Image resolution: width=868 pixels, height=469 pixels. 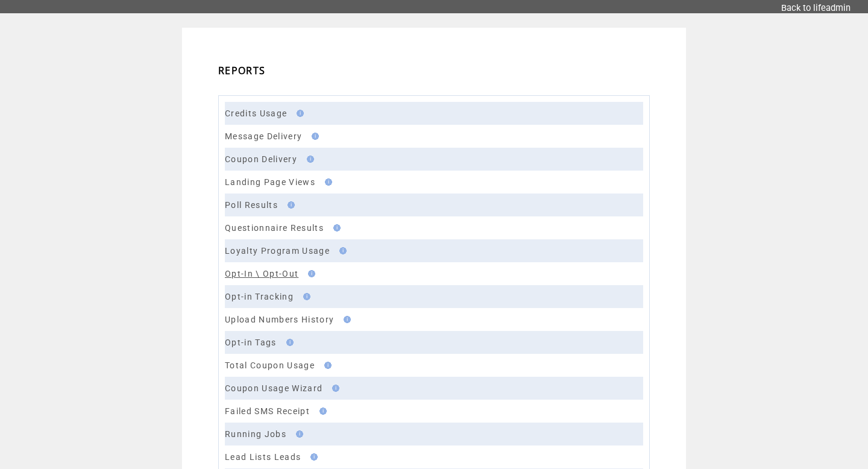 What do you see at coordinates (256, 113) in the screenshot?
I see `a: Credits Usage` at bounding box center [256, 113].